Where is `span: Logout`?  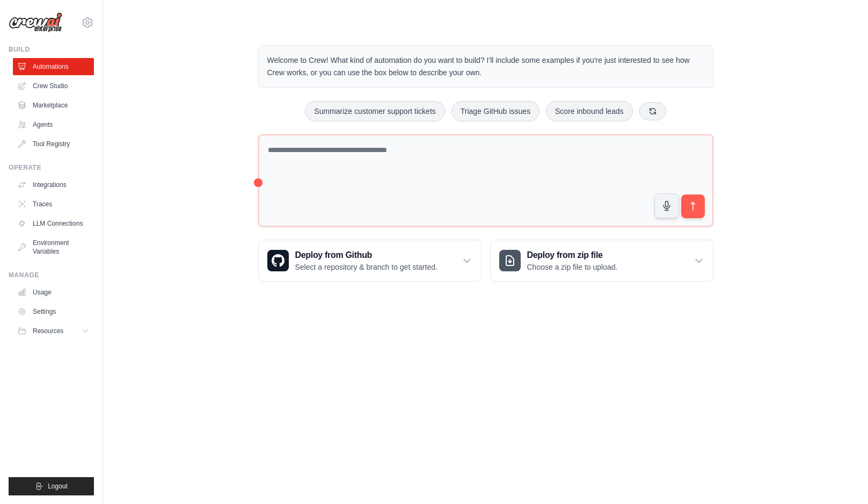
span: Logout is located at coordinates (57, 486).